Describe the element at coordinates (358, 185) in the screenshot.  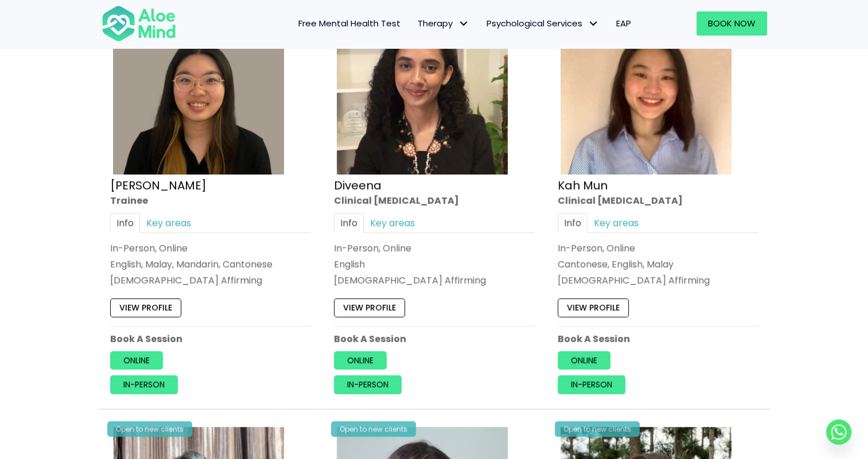
I see `a: Diveena` at that location.